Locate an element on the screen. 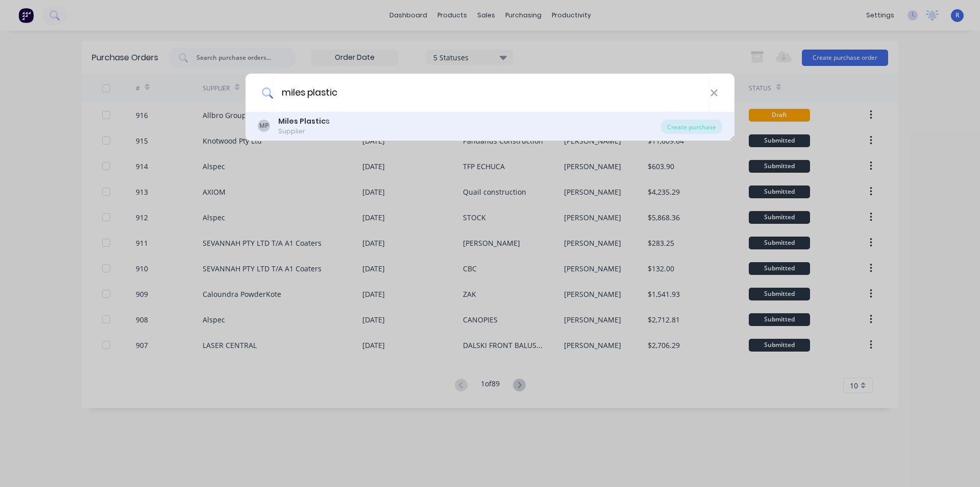 This screenshot has width=980, height=487. div: Supplier is located at coordinates (303, 131).